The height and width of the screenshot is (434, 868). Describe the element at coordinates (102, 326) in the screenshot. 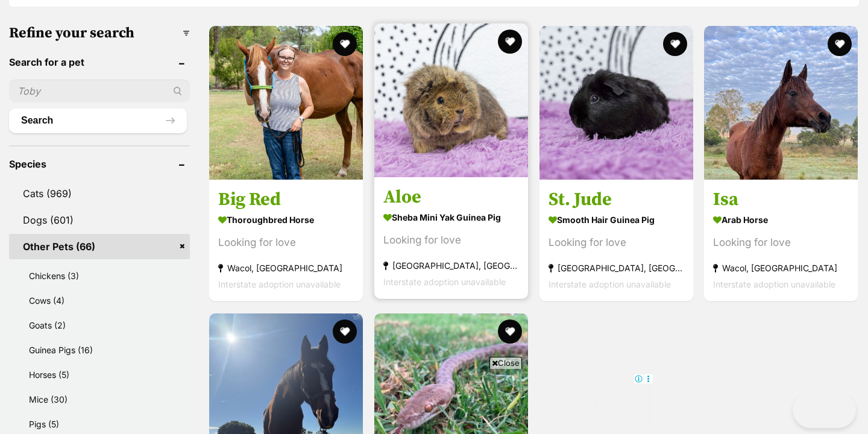

I see `a: Goats (2)` at that location.